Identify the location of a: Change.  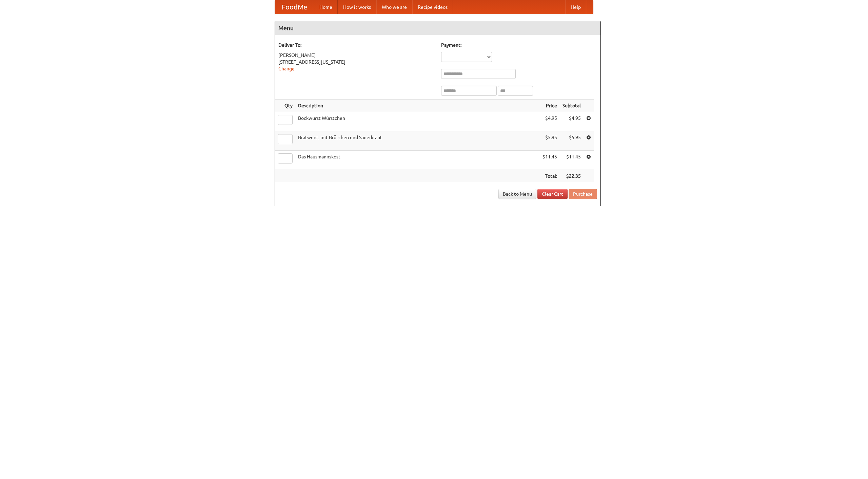
(286, 68).